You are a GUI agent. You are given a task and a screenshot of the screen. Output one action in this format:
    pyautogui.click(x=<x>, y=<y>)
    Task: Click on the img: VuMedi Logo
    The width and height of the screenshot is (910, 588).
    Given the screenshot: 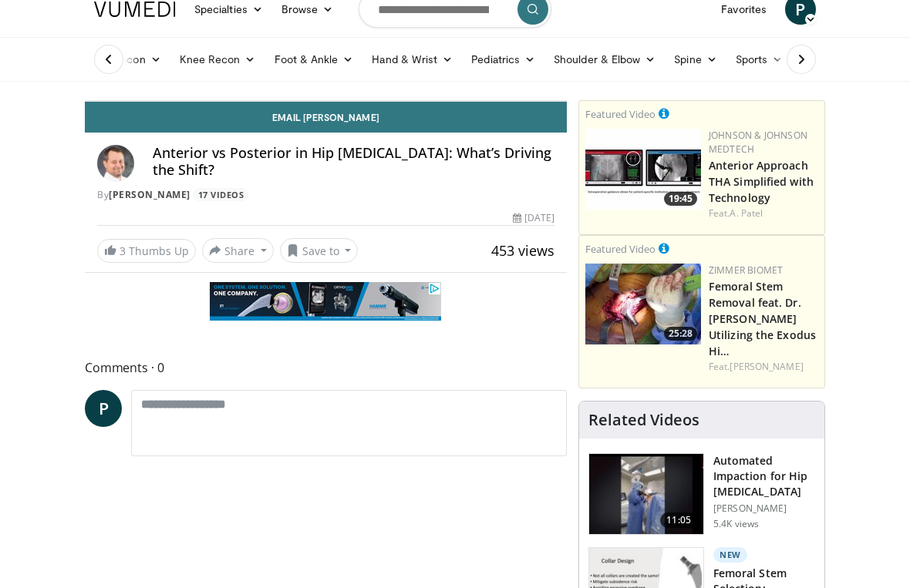 What is the action you would take?
    pyautogui.click(x=135, y=9)
    